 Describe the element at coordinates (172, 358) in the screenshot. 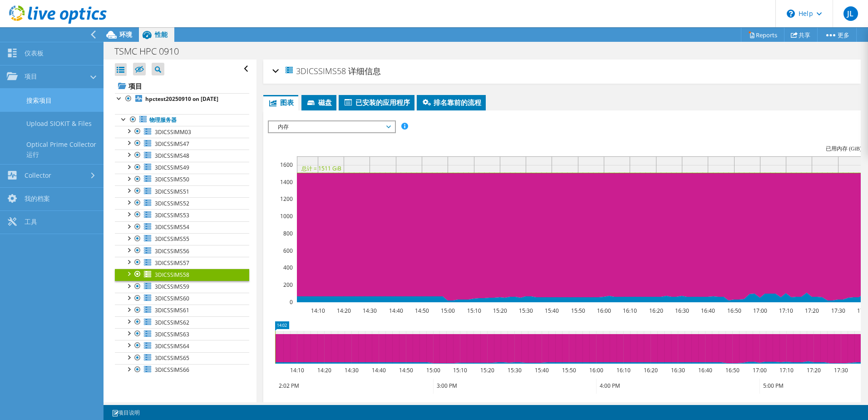

I see `span: 3DICSSIMS65` at that location.